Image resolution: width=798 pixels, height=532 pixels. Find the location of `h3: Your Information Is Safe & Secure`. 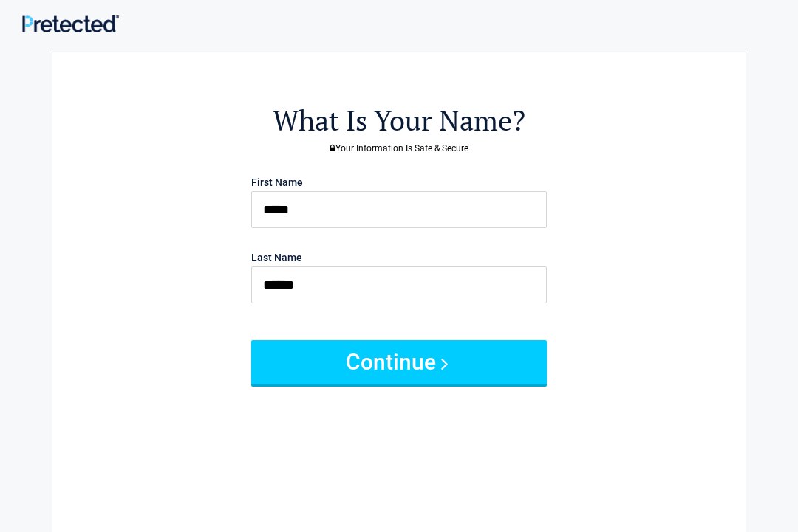

h3: Your Information Is Safe & Secure is located at coordinates (399, 149).